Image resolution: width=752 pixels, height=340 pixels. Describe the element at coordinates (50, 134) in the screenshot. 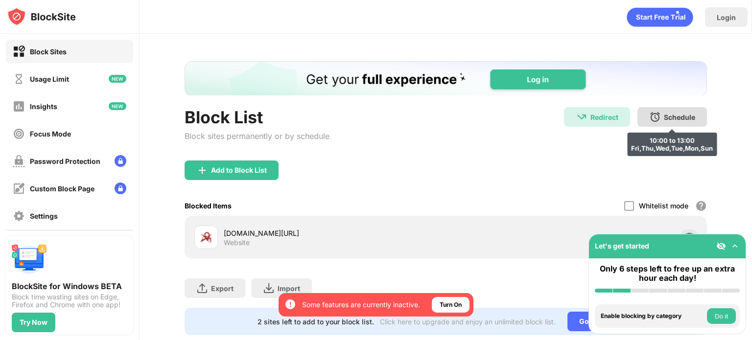

I see `div: Focus Mode` at that location.